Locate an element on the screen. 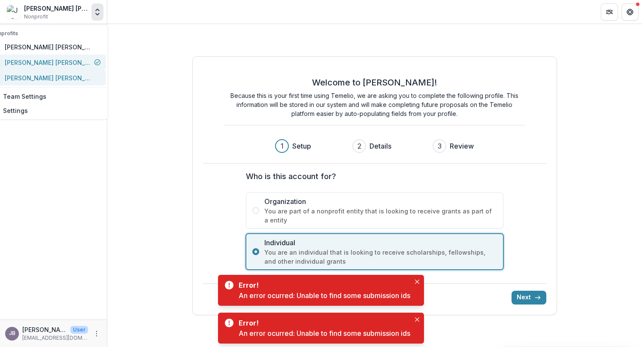 This screenshot has height=347, width=642. h3: Setup is located at coordinates (302, 146).